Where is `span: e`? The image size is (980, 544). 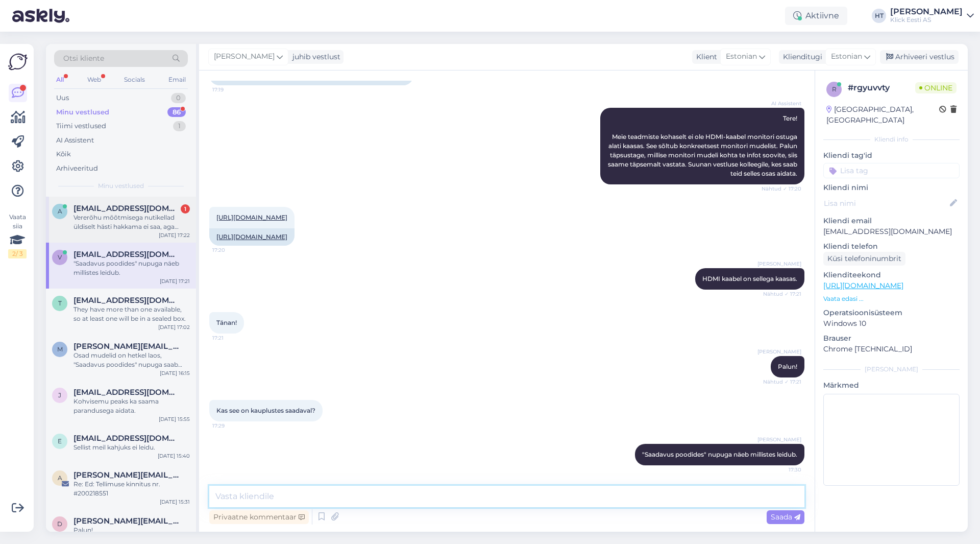
span: e is located at coordinates (59, 441).